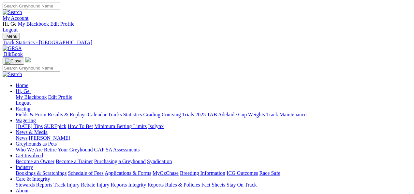 The height and width of the screenshot is (194, 414). Describe the element at coordinates (97, 115) in the screenshot. I see `a: Calendar` at that location.